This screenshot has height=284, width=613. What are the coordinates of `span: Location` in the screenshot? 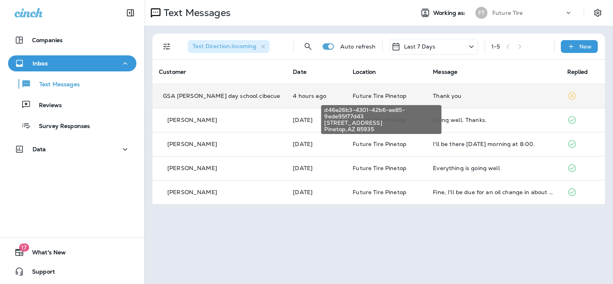 It's located at (364, 72).